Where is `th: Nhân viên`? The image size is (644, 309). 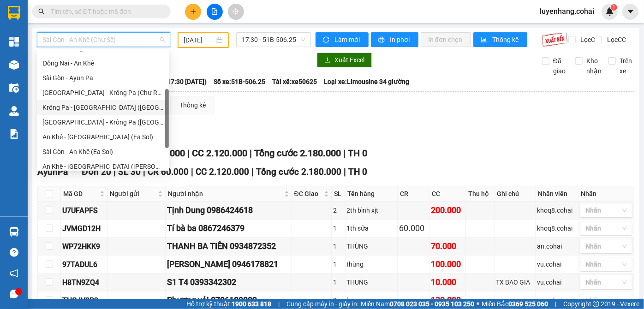 th: Nhân viên is located at coordinates (557, 193).